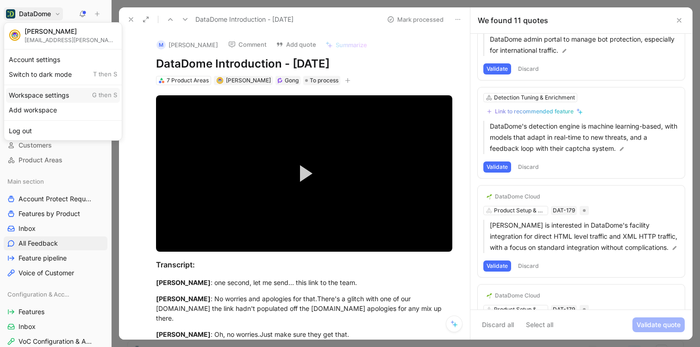 The image size is (700, 347). What do you see at coordinates (63, 110) in the screenshot?
I see `div: Add workspace` at bounding box center [63, 110].